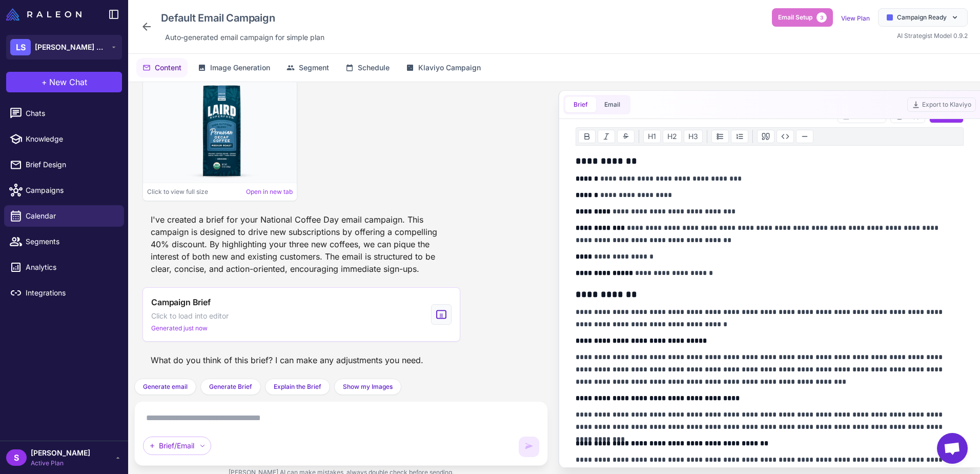  What do you see at coordinates (71, 190) in the screenshot?
I see `span: Campaigns` at bounding box center [71, 190].